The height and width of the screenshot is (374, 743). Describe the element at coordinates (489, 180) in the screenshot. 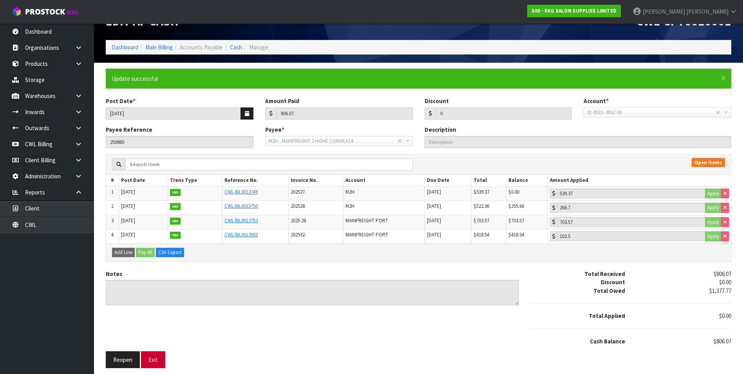

I see `th: Total` at that location.